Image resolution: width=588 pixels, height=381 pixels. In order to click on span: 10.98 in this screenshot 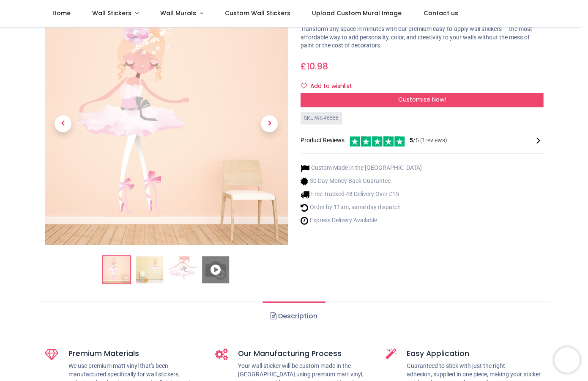, I will do `click(317, 66)`.